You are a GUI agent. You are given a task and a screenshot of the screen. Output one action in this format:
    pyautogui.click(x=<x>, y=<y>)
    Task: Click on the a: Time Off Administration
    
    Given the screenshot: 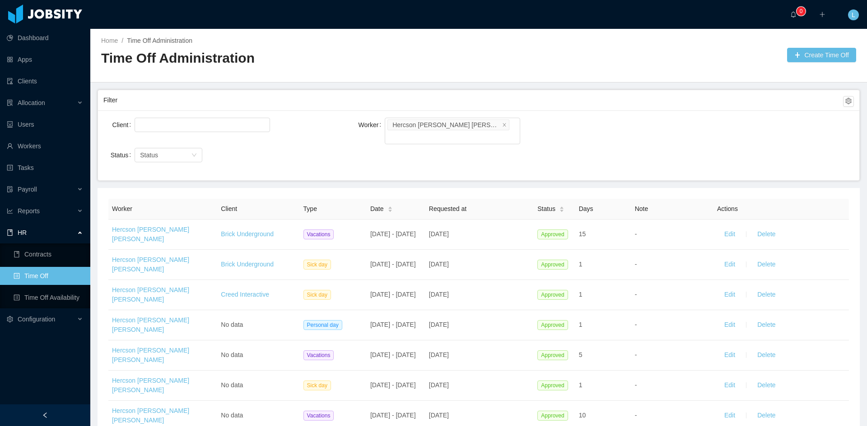 What is the action you would take?
    pyautogui.click(x=159, y=41)
    